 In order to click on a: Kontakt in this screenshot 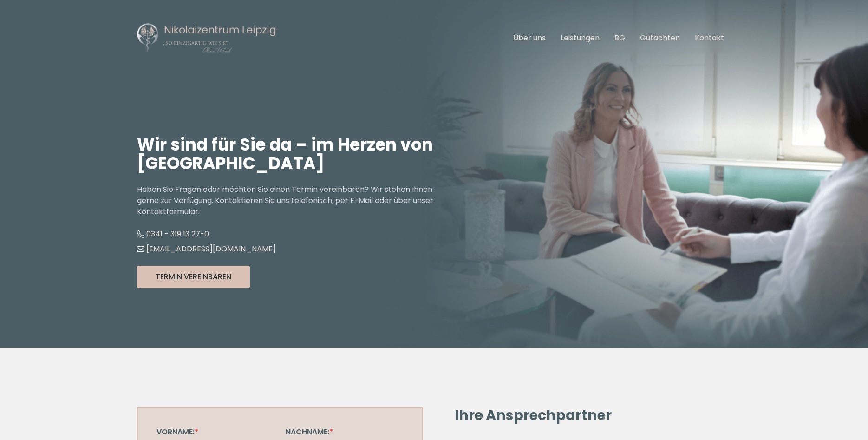, I will do `click(709, 38)`.